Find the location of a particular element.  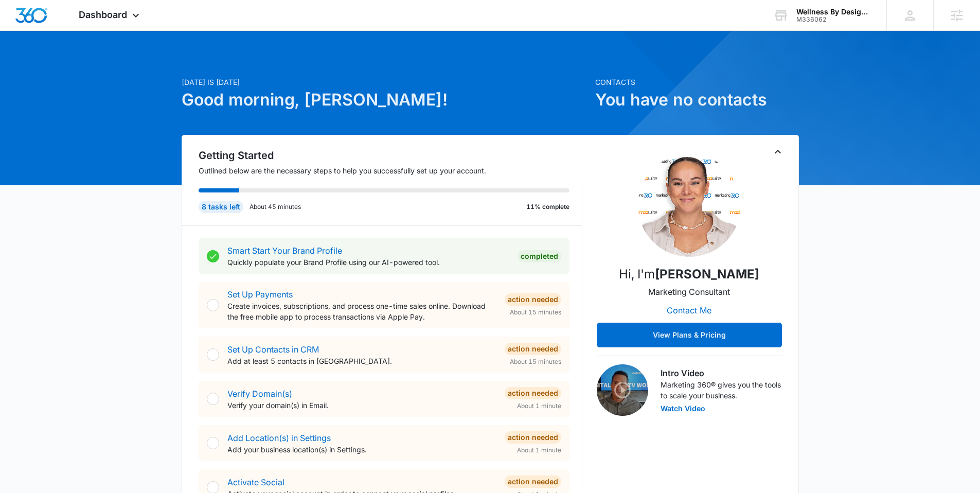

a: Set Up Contacts in CRM is located at coordinates (273, 349).